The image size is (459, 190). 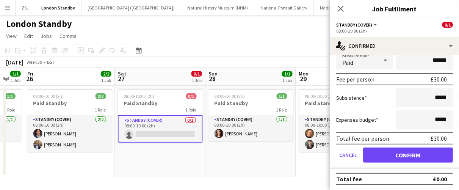 What do you see at coordinates (284, 8) in the screenshot?
I see `button: National Portrait Gallery` at bounding box center [284, 8].